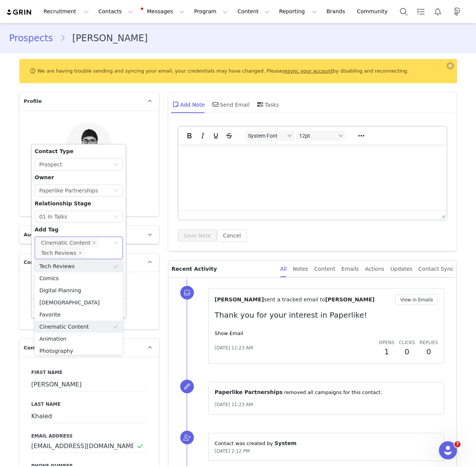 The height and width of the screenshot is (467, 476). I want to click on button: Underline, so click(216, 136).